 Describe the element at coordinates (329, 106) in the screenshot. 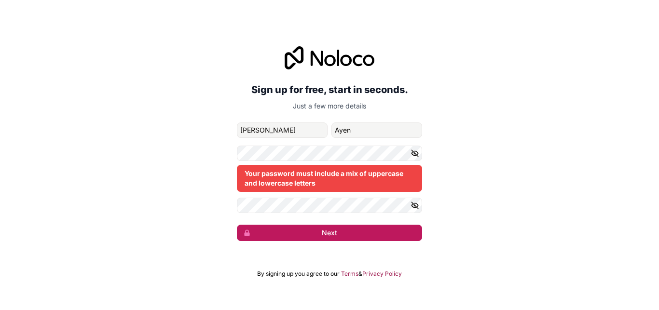

I see `p: Just a few more details` at that location.